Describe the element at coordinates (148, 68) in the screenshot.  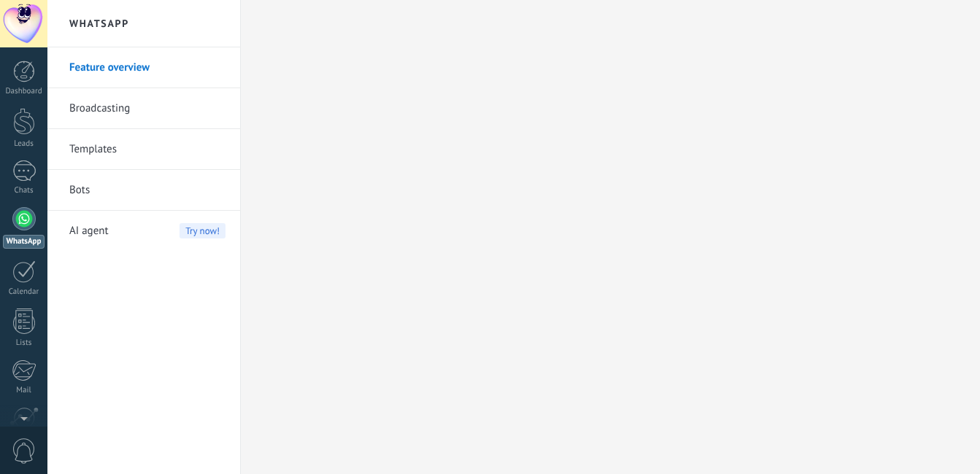
I see `a: Feature overview` at that location.